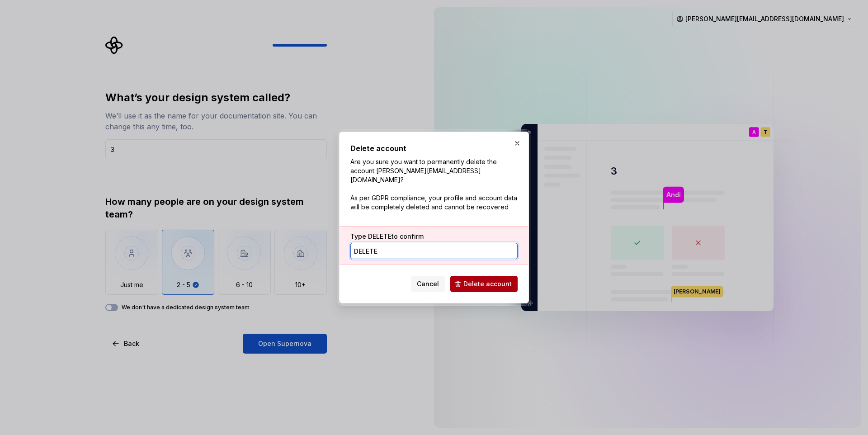  What do you see at coordinates (428, 284) in the screenshot?
I see `button: Cancel` at bounding box center [428, 284].